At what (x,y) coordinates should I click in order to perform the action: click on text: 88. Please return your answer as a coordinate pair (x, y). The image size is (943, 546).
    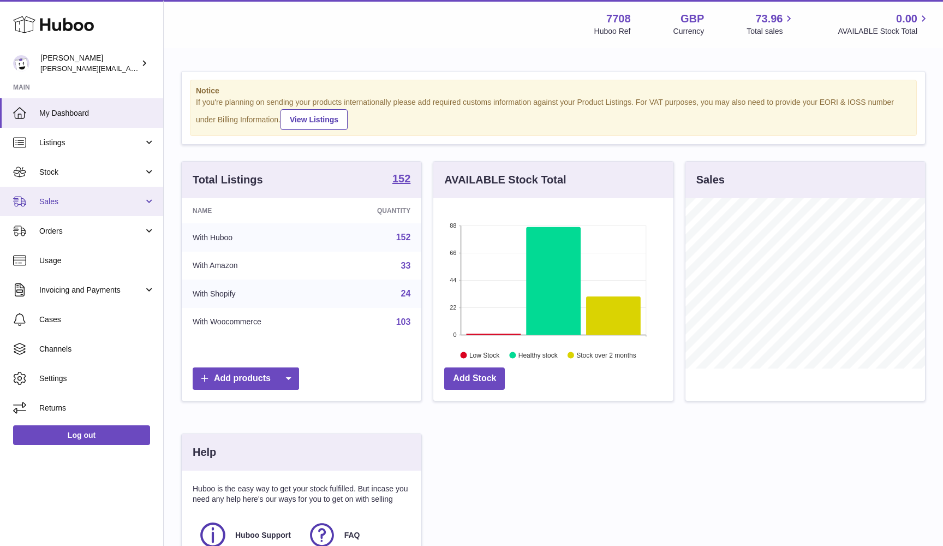
    Looking at the image, I should click on (454, 225).